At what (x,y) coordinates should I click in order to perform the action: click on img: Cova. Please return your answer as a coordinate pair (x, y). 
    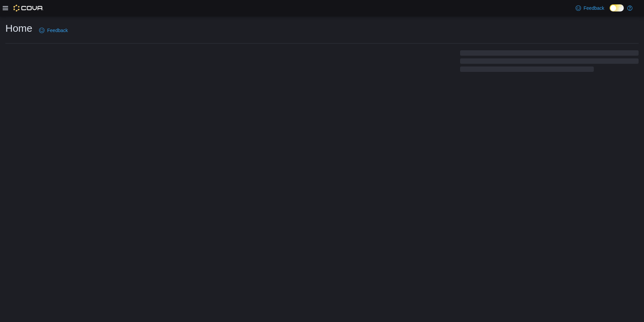
    Looking at the image, I should click on (28, 8).